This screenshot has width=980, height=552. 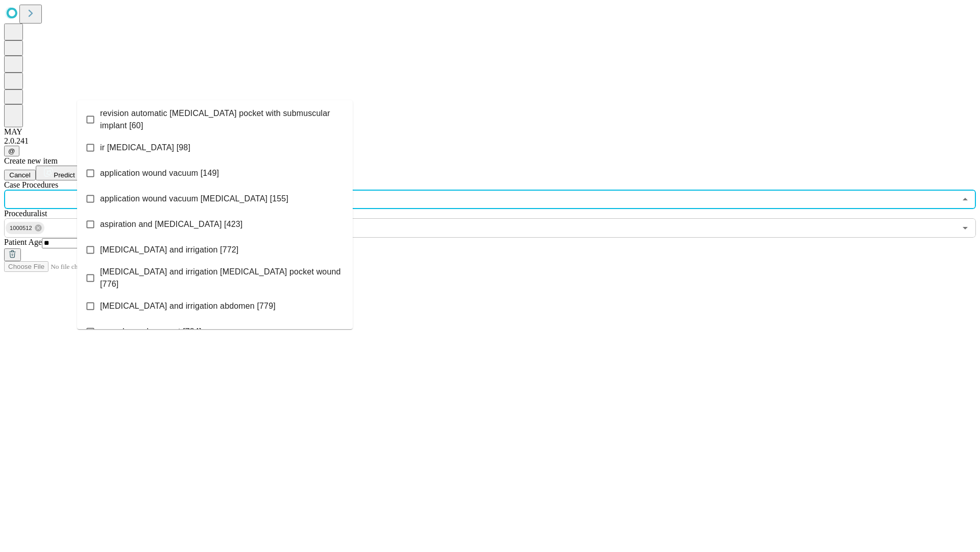 What do you see at coordinates (20, 175) in the screenshot?
I see `span: Cancel` at bounding box center [20, 175].